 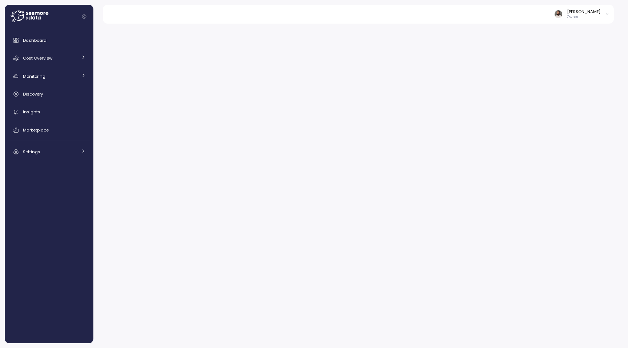 I want to click on span: Marketplace, so click(x=36, y=130).